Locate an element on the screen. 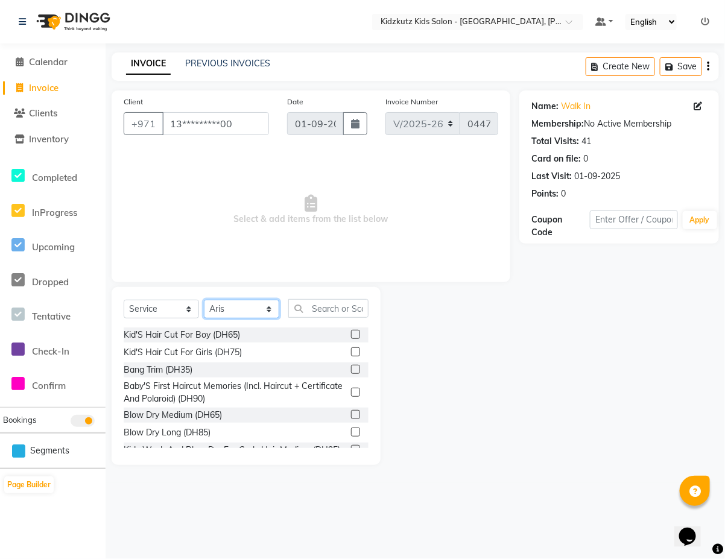  a: PREVIOUS INVOICES is located at coordinates (227, 63).